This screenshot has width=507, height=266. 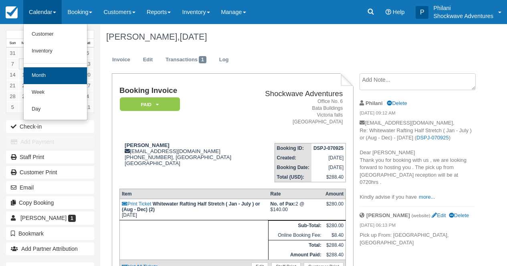 I want to click on a: 5, so click(x=12, y=107).